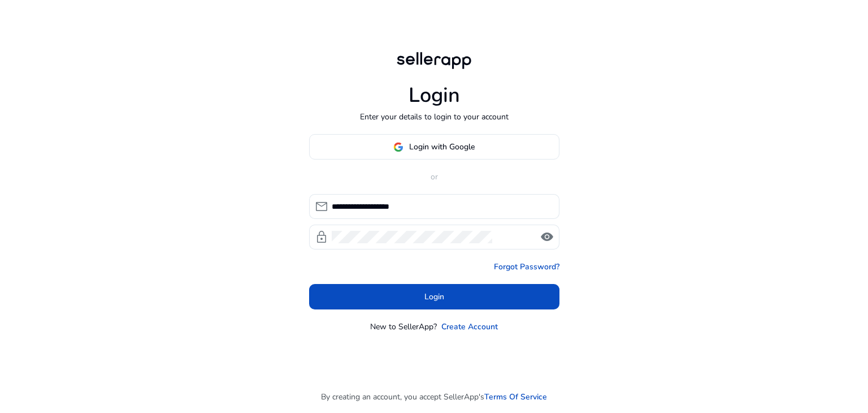 Image resolution: width=868 pixels, height=413 pixels. Describe the element at coordinates (434, 296) in the screenshot. I see `button: Login` at that location.